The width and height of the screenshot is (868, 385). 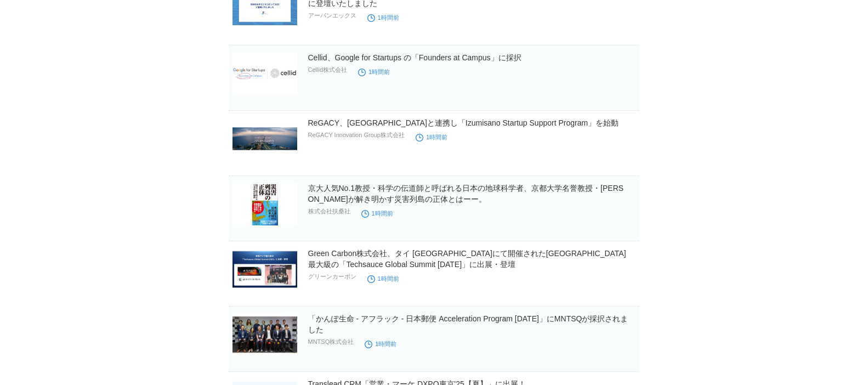 I want to click on img: Cellid、Google for Startups の「Founders at Campus」に採択, so click(x=265, y=73).